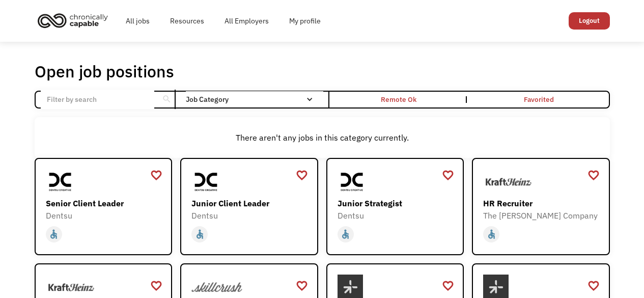 Image resolution: width=644 pixels, height=298 pixels. What do you see at coordinates (104, 72) in the screenshot?
I see `h1: Open job positions` at bounding box center [104, 72].